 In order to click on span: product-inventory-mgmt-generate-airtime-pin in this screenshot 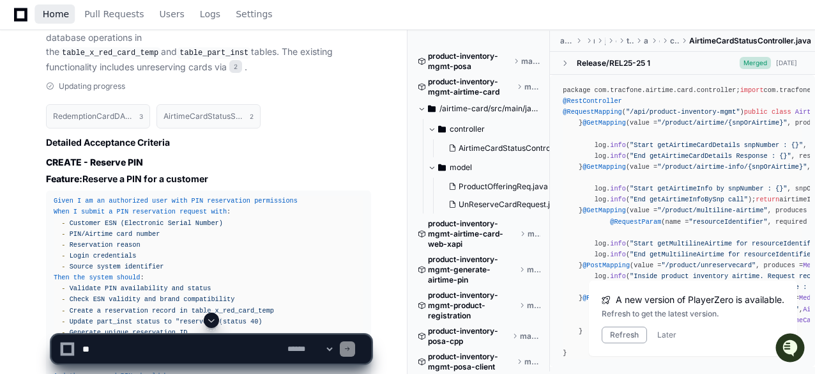, I will do `click(472, 270)`.